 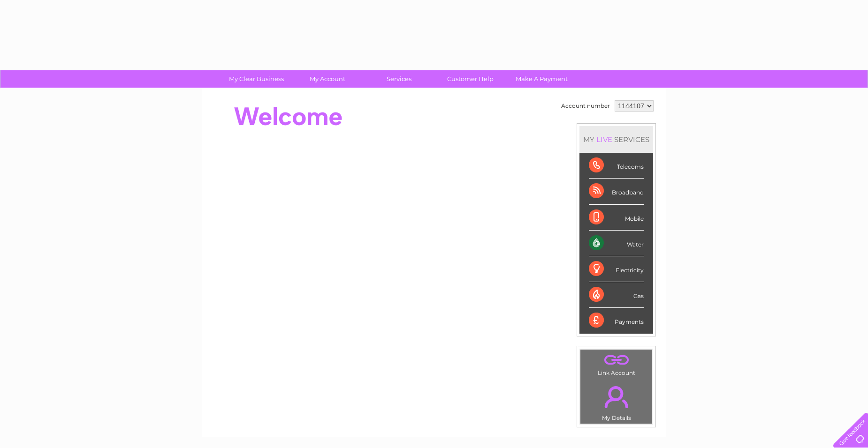 I want to click on div: Electricity, so click(x=616, y=269).